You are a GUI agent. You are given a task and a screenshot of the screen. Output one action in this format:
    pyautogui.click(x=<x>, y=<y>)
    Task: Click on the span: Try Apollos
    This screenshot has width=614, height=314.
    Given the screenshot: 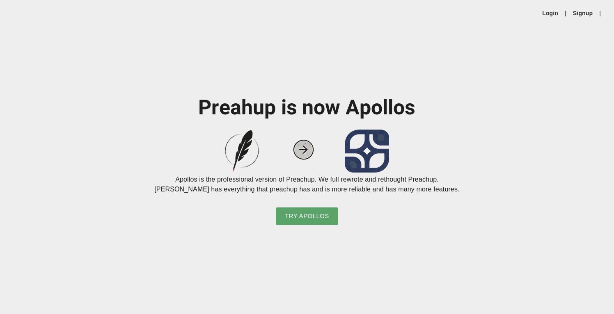 What is the action you would take?
    pyautogui.click(x=307, y=216)
    